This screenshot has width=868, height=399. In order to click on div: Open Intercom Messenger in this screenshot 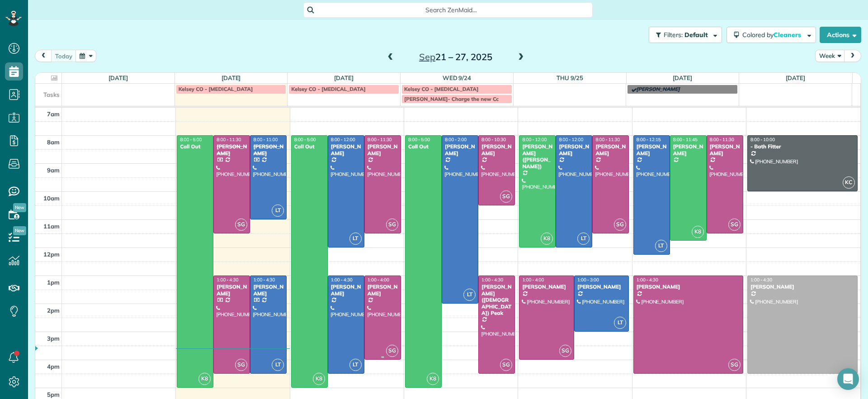, I will do `click(848, 379)`.